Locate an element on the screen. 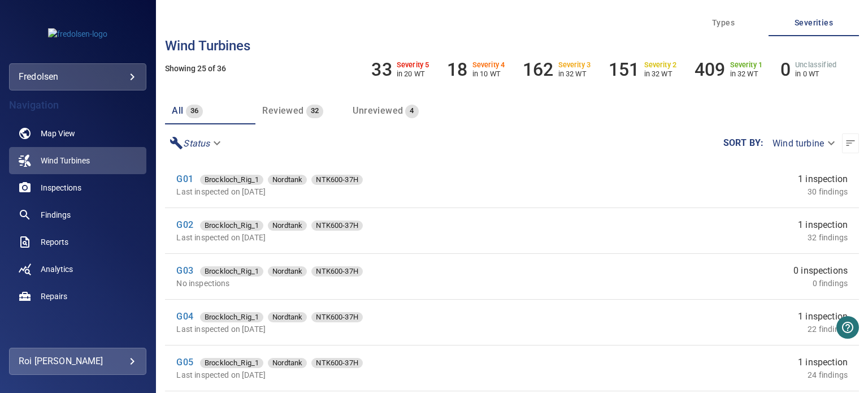 This screenshot has height=393, width=868. p: 24 findings is located at coordinates (827, 375).